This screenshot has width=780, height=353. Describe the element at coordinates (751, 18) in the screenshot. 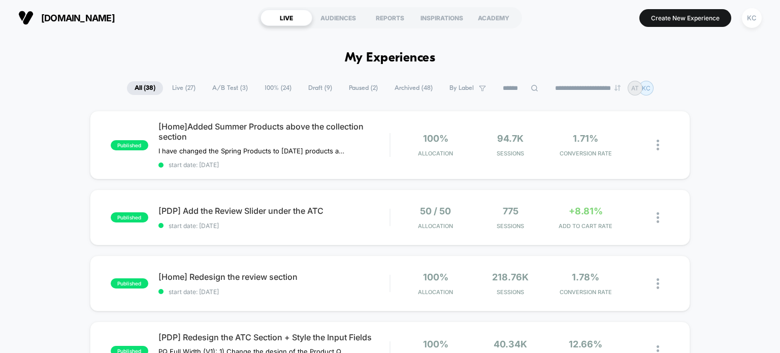

I see `div: KC` at that location.